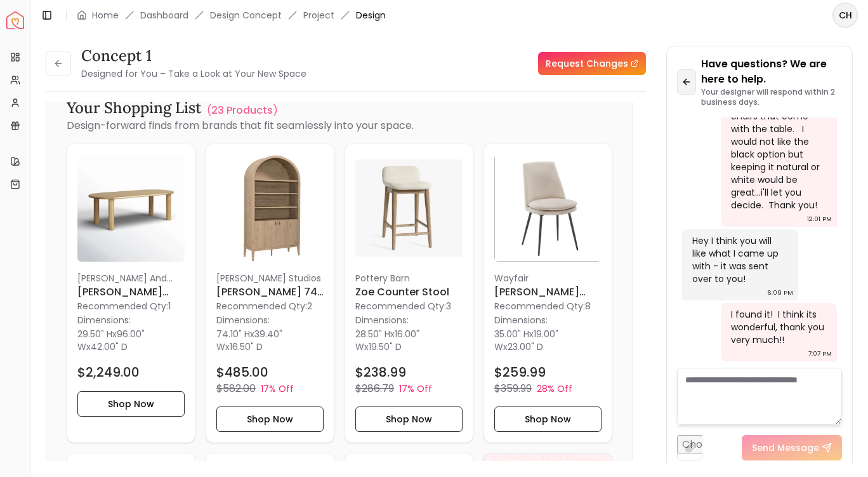 The width and height of the screenshot is (868, 477). What do you see at coordinates (408, 306) in the screenshot?
I see `p: Recommended Qty: 3` at bounding box center [408, 306].